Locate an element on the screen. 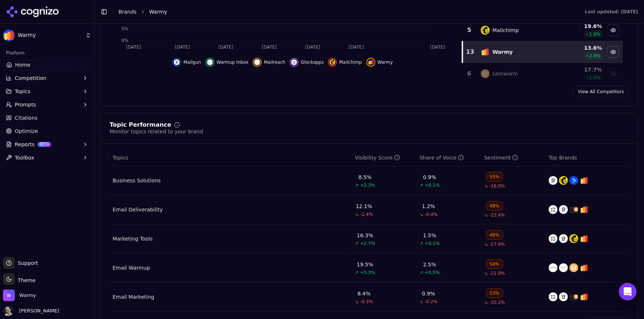  span: Support is located at coordinates (26, 263).